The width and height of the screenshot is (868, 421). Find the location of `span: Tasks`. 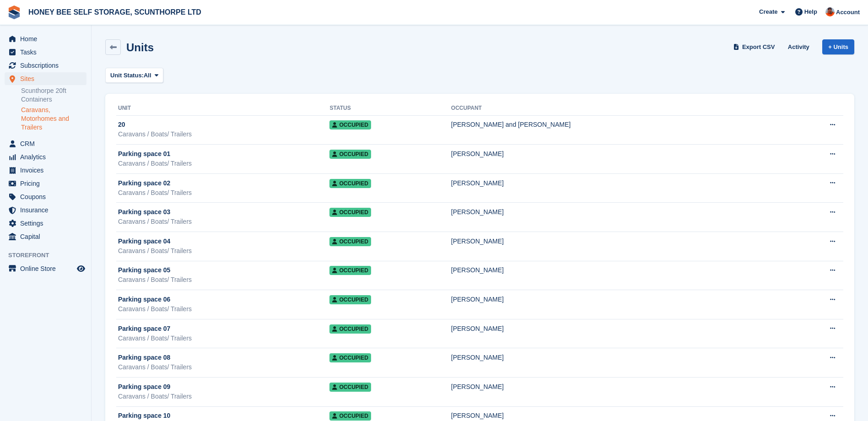

span: Tasks is located at coordinates (48, 52).